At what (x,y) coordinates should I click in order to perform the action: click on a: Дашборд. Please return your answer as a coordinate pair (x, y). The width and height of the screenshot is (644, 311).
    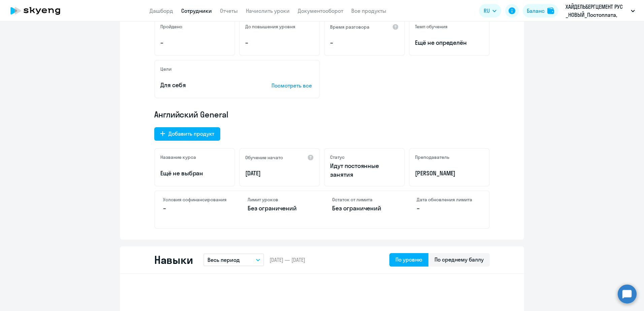
    Looking at the image, I should click on (161, 11).